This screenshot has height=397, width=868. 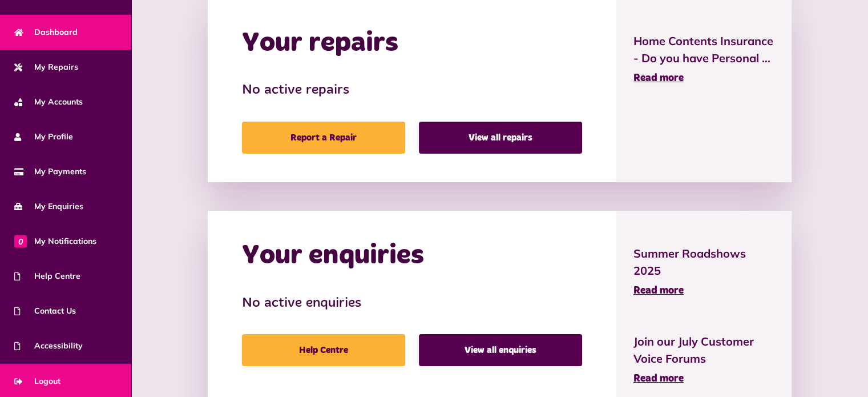 I want to click on span: Join our July Customer Voice Forums, so click(x=704, y=350).